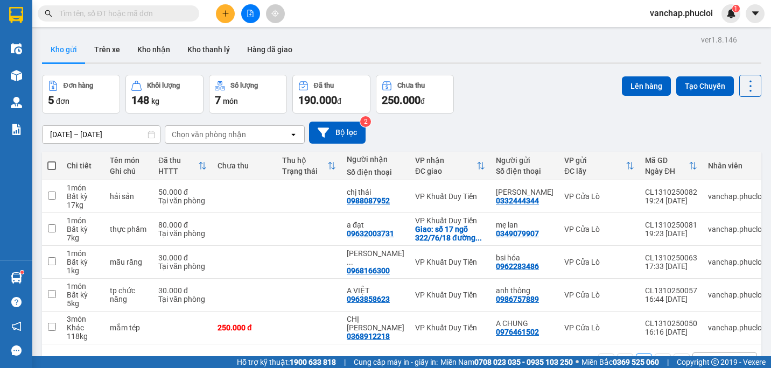 This screenshot has width=771, height=368. What do you see at coordinates (275, 13) in the screenshot?
I see `button: aim` at bounding box center [275, 13].